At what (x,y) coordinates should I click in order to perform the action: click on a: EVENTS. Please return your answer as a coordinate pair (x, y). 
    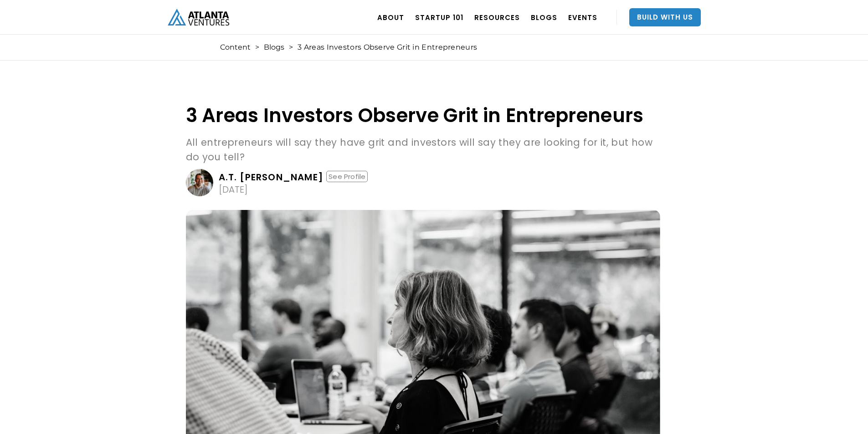
    Looking at the image, I should click on (583, 17).